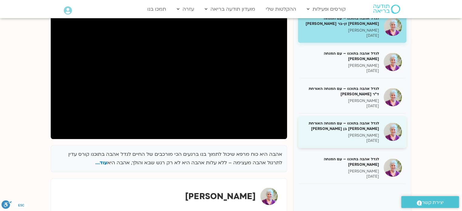  Describe the element at coordinates (230, 9) in the screenshot. I see `a: מועדון תודעה בריאה` at that location.